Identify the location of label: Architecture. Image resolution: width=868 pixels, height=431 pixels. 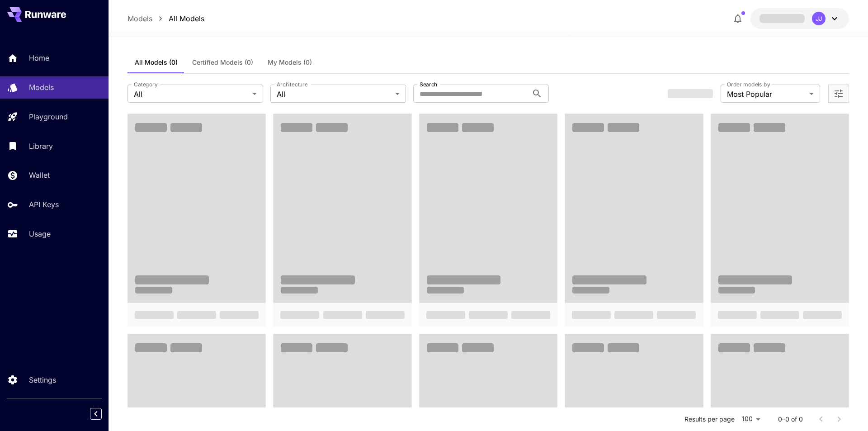
(292, 84).